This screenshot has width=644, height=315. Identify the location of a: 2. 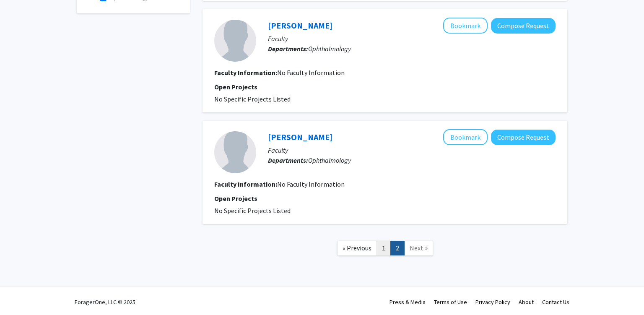
(397, 248).